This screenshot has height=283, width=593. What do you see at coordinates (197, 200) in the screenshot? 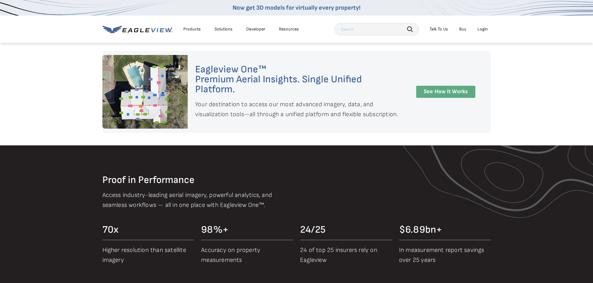
I see `p: Access industry-leading aerial imagery, powerful analytics, and seamless workflows — all in one p...` at bounding box center [197, 200].